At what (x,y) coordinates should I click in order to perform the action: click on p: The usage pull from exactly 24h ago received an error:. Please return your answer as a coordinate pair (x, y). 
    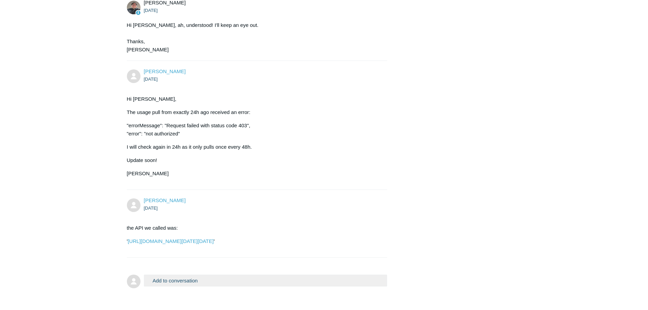
    Looking at the image, I should click on (254, 112).